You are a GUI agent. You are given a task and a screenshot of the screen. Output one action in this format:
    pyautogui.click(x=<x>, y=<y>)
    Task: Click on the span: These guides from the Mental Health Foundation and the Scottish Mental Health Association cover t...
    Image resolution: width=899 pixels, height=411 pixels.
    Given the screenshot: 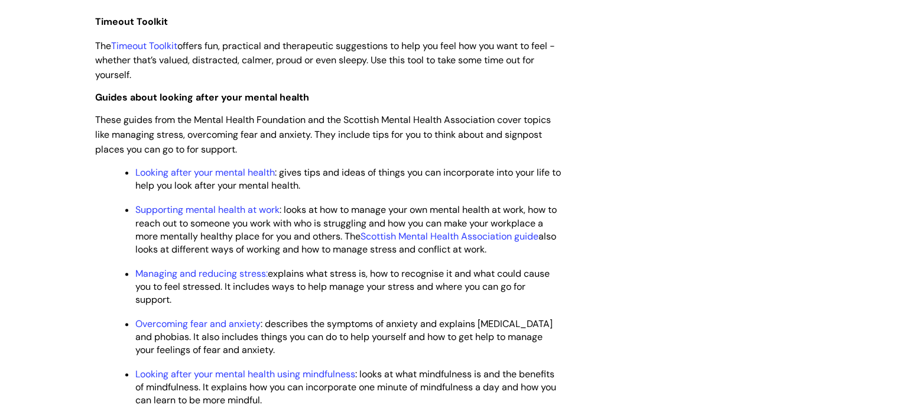 What is the action you would take?
    pyautogui.click(x=323, y=134)
    